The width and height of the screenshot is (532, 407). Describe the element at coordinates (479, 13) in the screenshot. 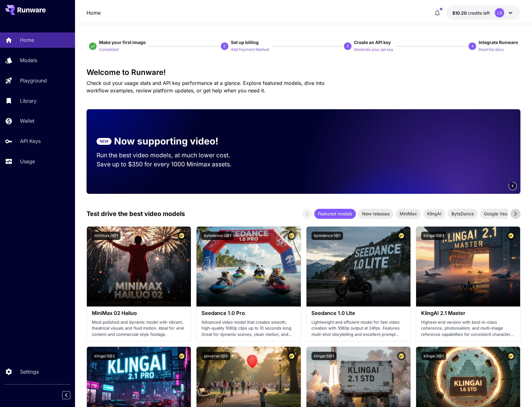

I see `span: credits left` at that location.